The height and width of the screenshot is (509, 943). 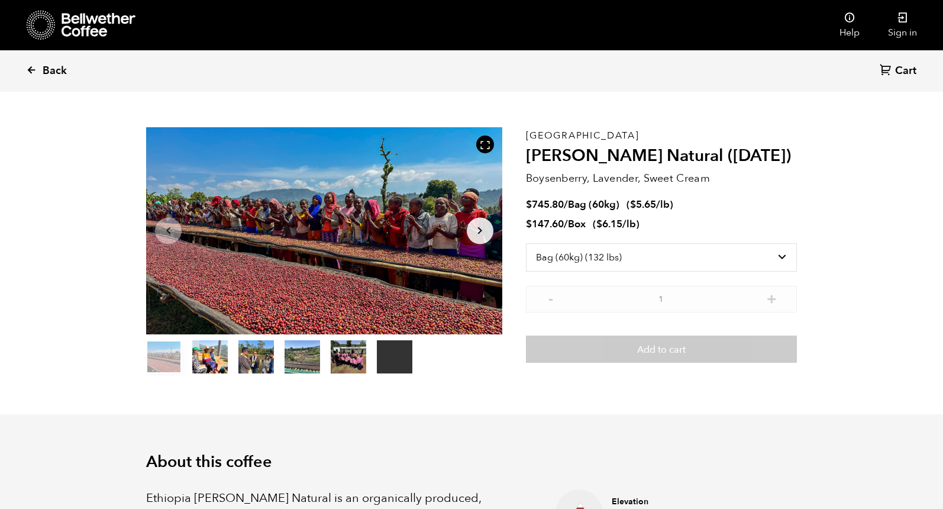 What do you see at coordinates (545, 204) in the screenshot?
I see `bdi: 745.80` at bounding box center [545, 204].